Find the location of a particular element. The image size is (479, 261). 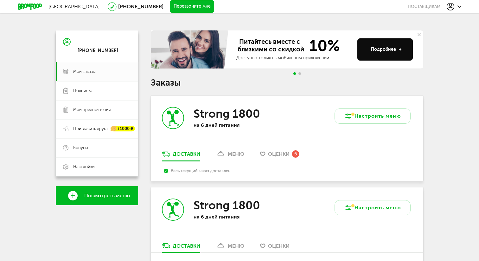

span: Мои предпочтения is located at coordinates (92, 110).